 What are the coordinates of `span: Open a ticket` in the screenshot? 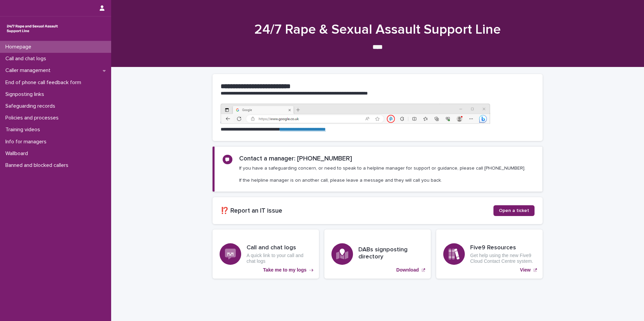 It's located at (514, 211).